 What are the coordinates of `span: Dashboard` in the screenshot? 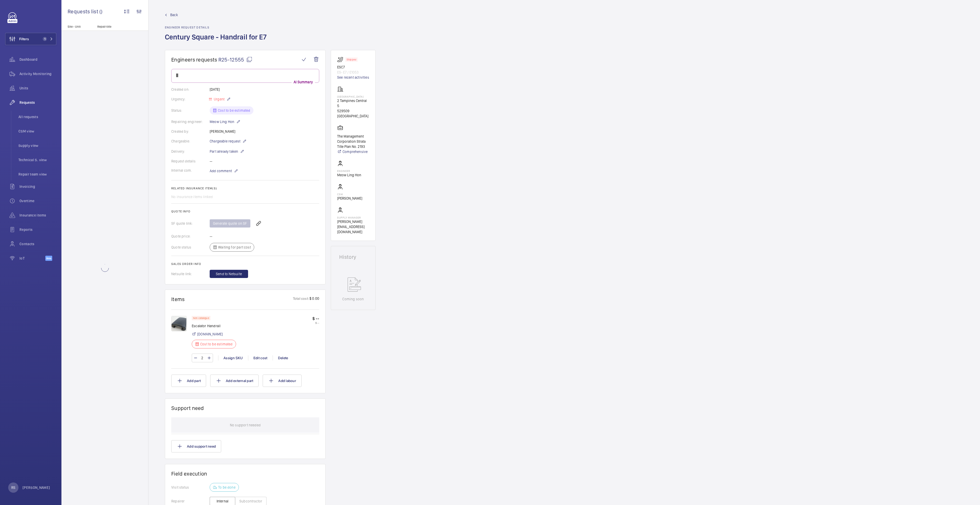 It's located at (38, 60).